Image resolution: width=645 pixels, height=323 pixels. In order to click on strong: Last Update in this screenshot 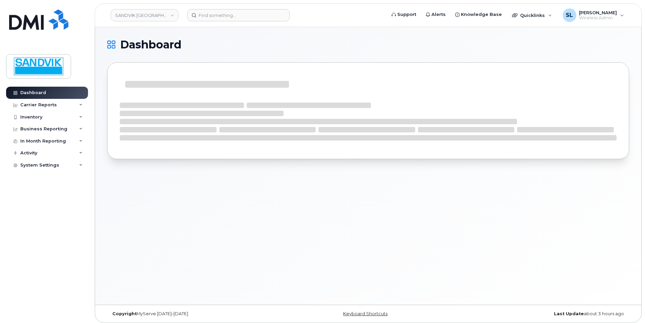, I will do `click(569, 313)`.